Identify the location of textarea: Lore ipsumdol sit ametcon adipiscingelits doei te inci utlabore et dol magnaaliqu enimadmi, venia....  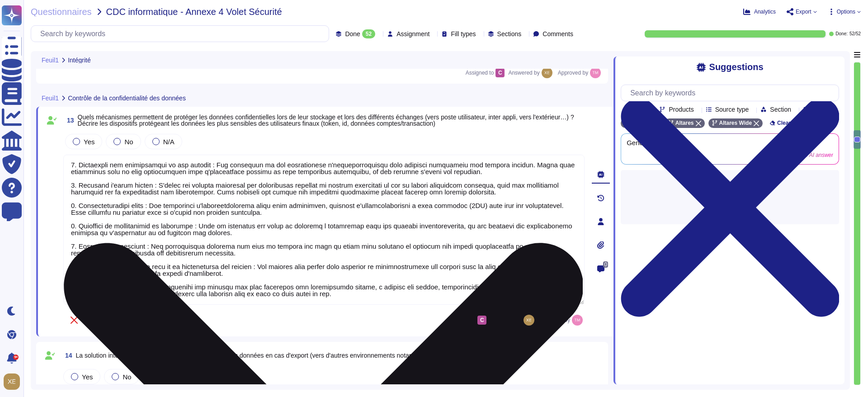
(324, 230).